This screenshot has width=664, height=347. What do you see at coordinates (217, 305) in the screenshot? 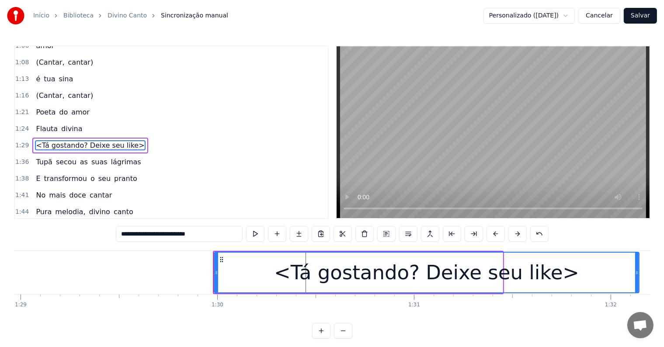
I see `div: 1:30` at bounding box center [217, 305].